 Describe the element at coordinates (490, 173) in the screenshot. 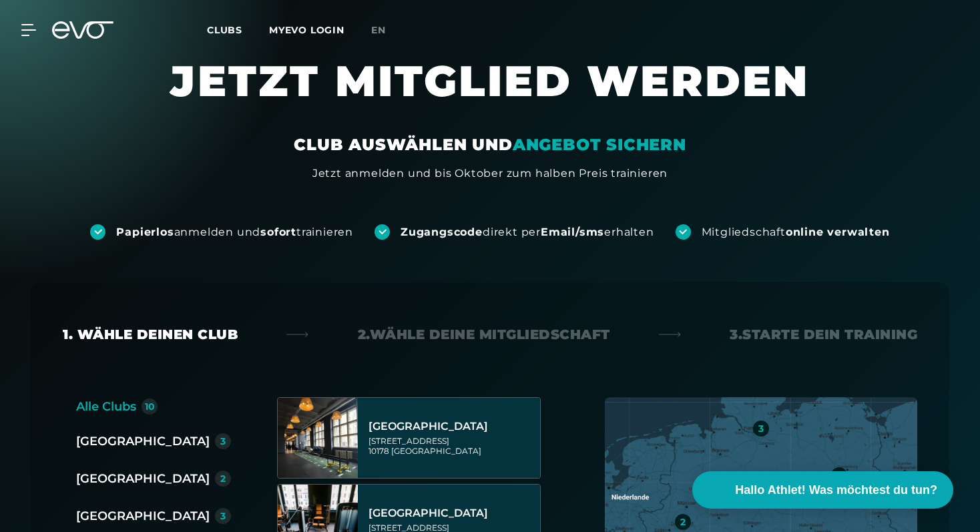

I see `div: Jetzt anmelden und bis Oktober zum halben Preis trainieren` at that location.